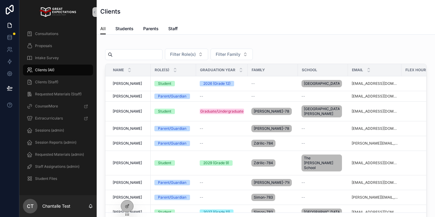 Image resolution: width=435 pixels, height=217 pixels. Describe the element at coordinates (173, 29) in the screenshot. I see `span: Staff` at that location.